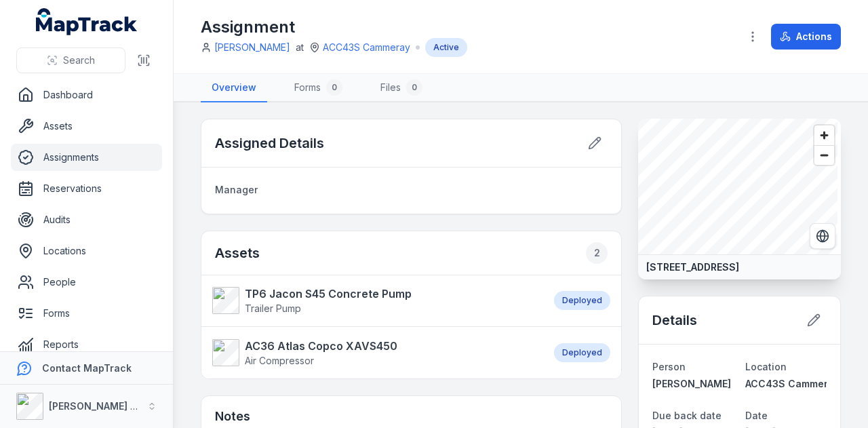 The width and height of the screenshot is (868, 428). What do you see at coordinates (86, 157) in the screenshot?
I see `a: Assignments` at bounding box center [86, 157].